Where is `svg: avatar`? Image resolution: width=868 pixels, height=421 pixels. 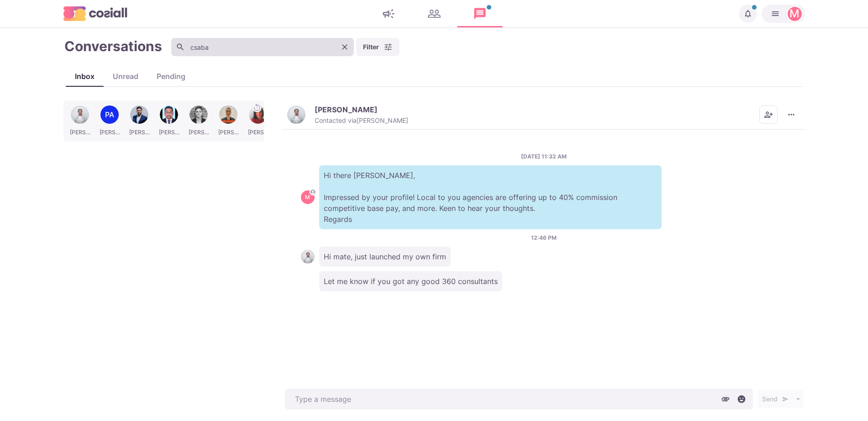 svg: avatar is located at coordinates (312, 192).